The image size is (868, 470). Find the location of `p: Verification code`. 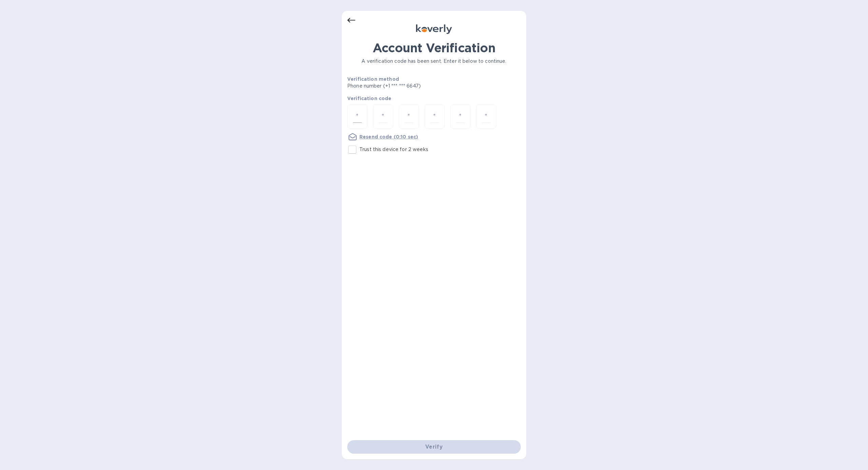

p: Verification code is located at coordinates (434, 99).